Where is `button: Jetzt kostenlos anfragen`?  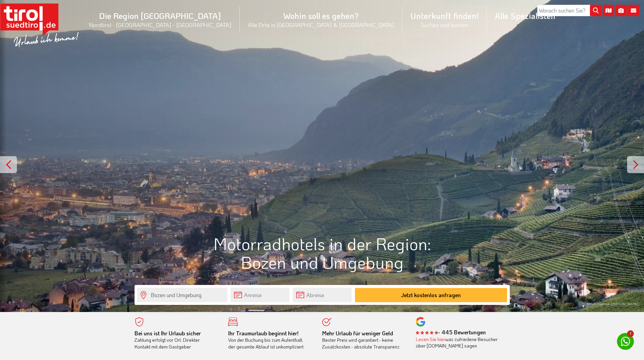 button: Jetzt kostenlos anfragen is located at coordinates (431, 295).